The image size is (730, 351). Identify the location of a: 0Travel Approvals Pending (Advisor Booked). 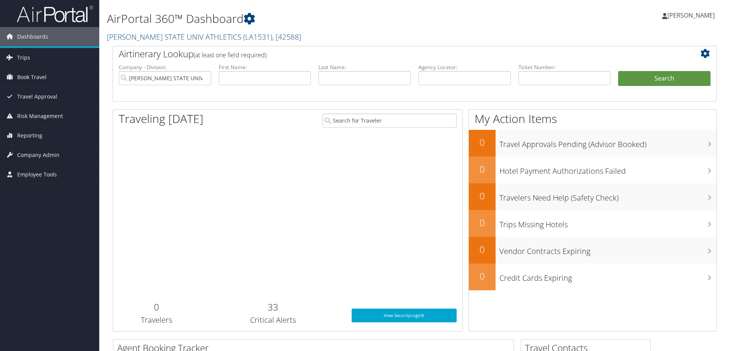
(593, 143).